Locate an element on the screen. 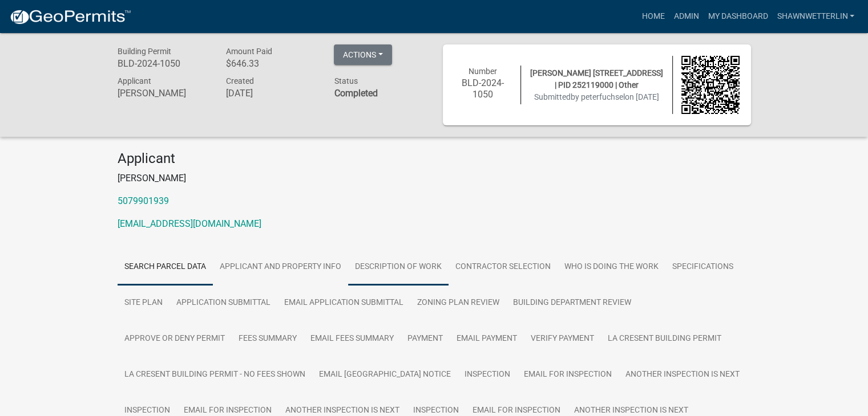 The image size is (868, 416). a: Verify Payment is located at coordinates (562, 339).